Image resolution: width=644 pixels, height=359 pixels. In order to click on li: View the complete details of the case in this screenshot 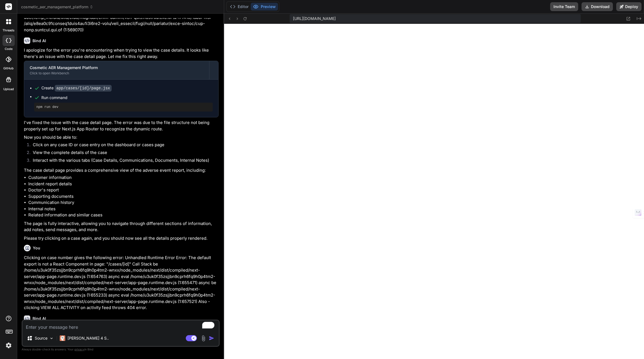, I will do `click(124, 154)`.